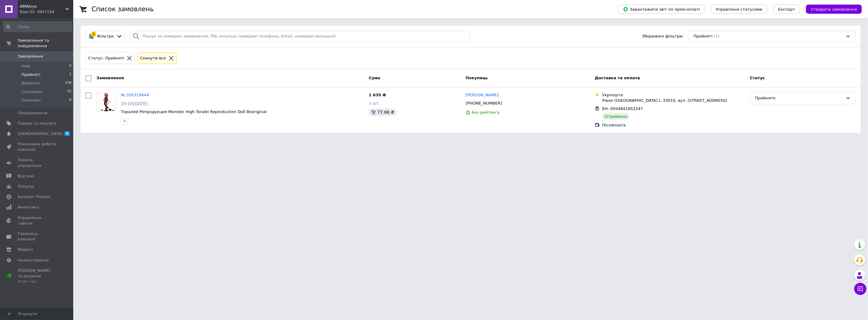 This screenshot has height=320, width=868. I want to click on div: Cкинути все, so click(153, 58).